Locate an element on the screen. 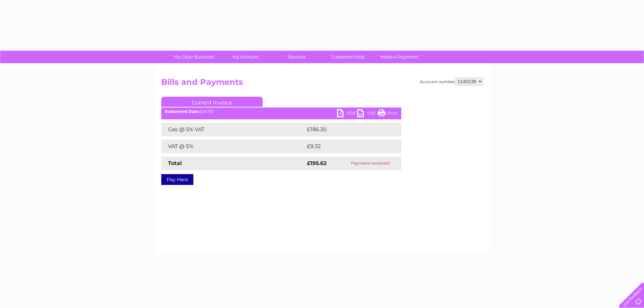 Image resolution: width=644 pixels, height=308 pixels. strong: Total is located at coordinates (175, 163).